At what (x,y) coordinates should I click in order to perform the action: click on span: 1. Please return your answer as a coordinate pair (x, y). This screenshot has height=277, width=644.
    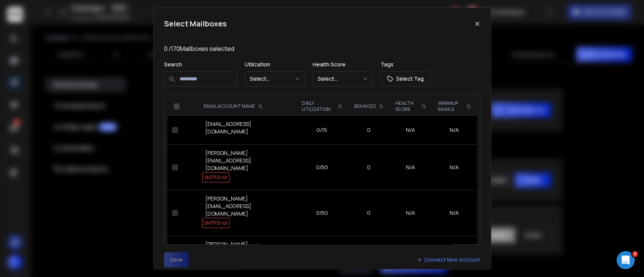
    Looking at the image, I should click on (635, 254).